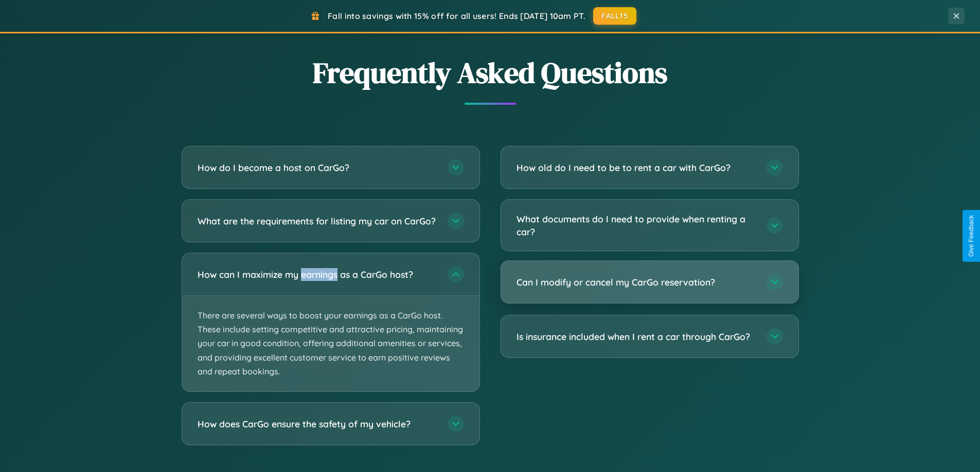  I want to click on h2: Frequently Asked Questions, so click(490, 73).